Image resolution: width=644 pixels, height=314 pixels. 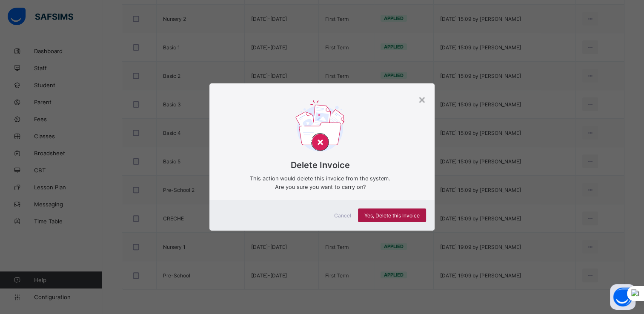 I want to click on span: This action would delete this invoice from the system. Are you sure you want to carry on?, so click(x=320, y=183).